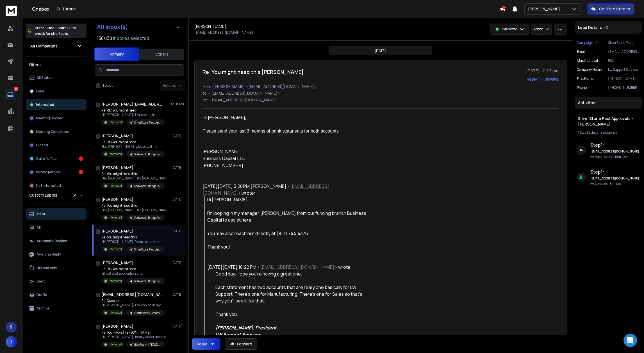 The width and height of the screenshot is (644, 353). I want to click on div: Open Intercom Messenger, so click(631, 340).